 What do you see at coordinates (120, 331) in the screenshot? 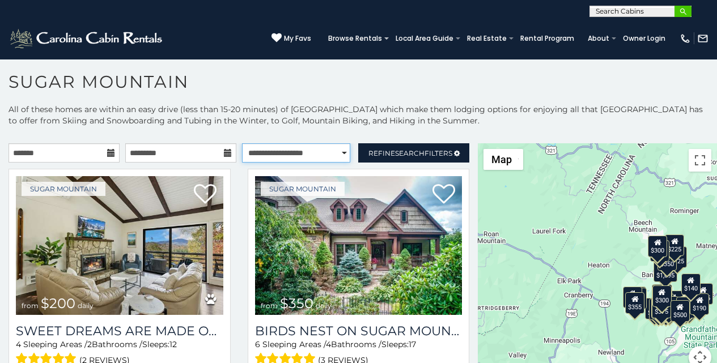
I see `h3: Sweet Dreams Are Made Of Skis` at bounding box center [120, 331].